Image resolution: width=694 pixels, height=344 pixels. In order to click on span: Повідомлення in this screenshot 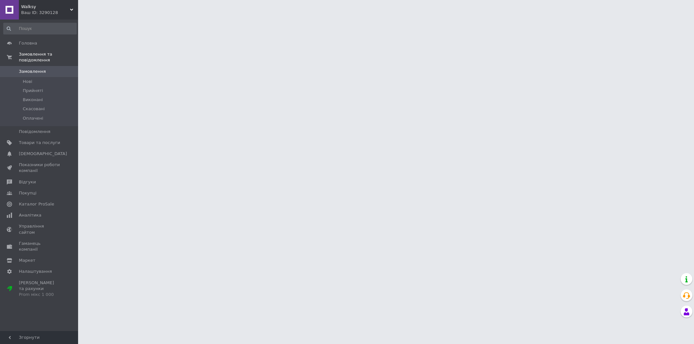, I will do `click(34, 132)`.